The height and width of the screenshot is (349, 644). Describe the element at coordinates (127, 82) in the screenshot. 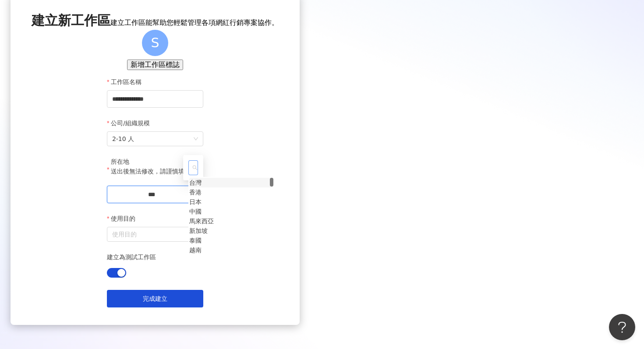

I see `label: 工作區名稱` at that location.